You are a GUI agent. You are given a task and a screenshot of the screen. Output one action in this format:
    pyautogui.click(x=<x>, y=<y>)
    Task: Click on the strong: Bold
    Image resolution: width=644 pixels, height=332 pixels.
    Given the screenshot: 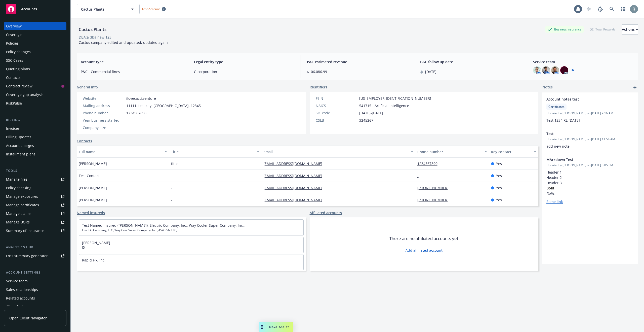 What is the action you would take?
    pyautogui.click(x=550, y=188)
    